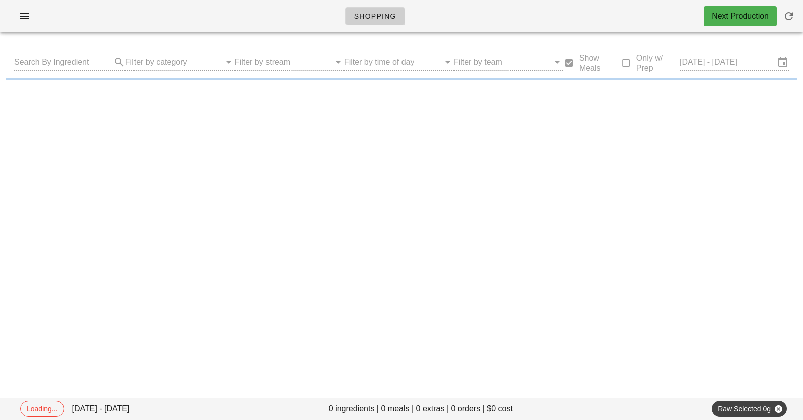  I want to click on button: Close, so click(779, 409).